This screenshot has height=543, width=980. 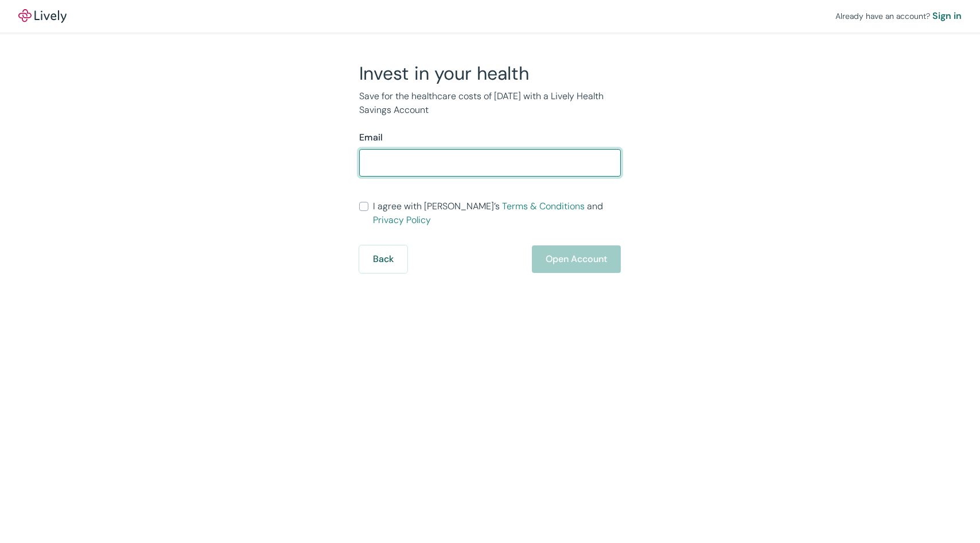 I want to click on label: Email, so click(x=371, y=137).